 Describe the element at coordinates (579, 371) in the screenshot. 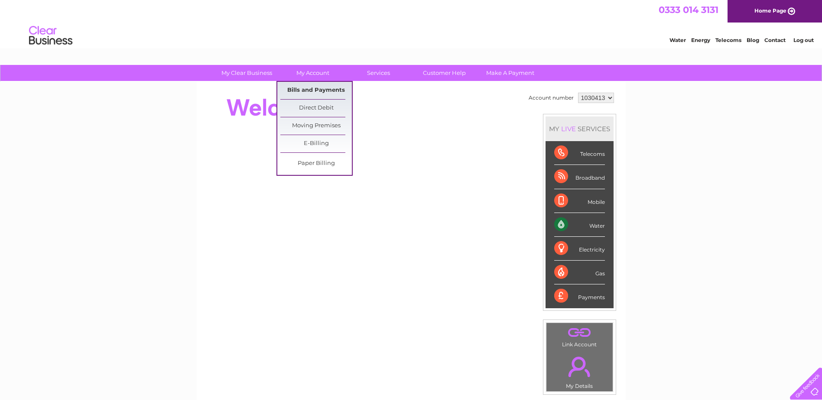

I see `td: My Details` at that location.